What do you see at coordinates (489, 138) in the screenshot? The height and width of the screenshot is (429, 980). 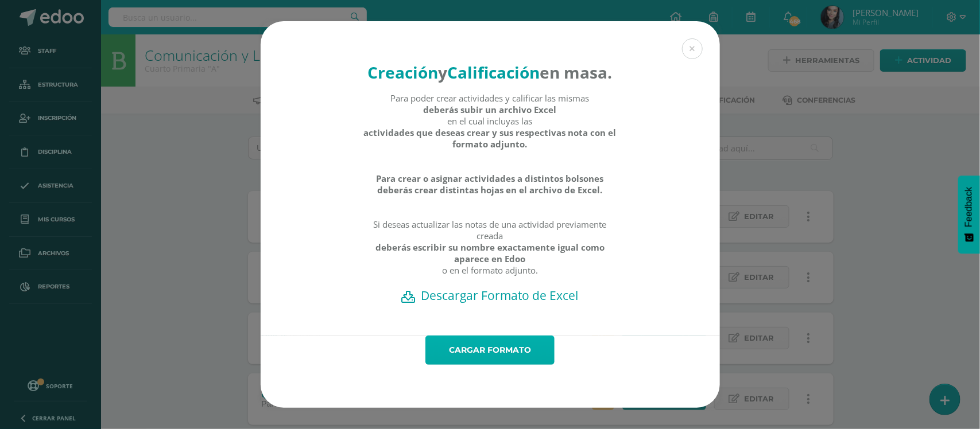 I see `strong: actividades que deseas crear y sus respectivas nota con el formato adjunto.` at bounding box center [489, 138].